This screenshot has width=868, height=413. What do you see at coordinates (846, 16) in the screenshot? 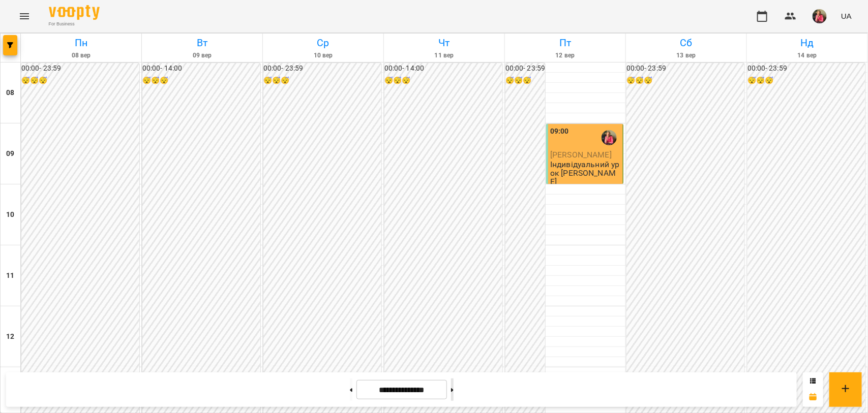
I see `button: UA` at bounding box center [846, 16].